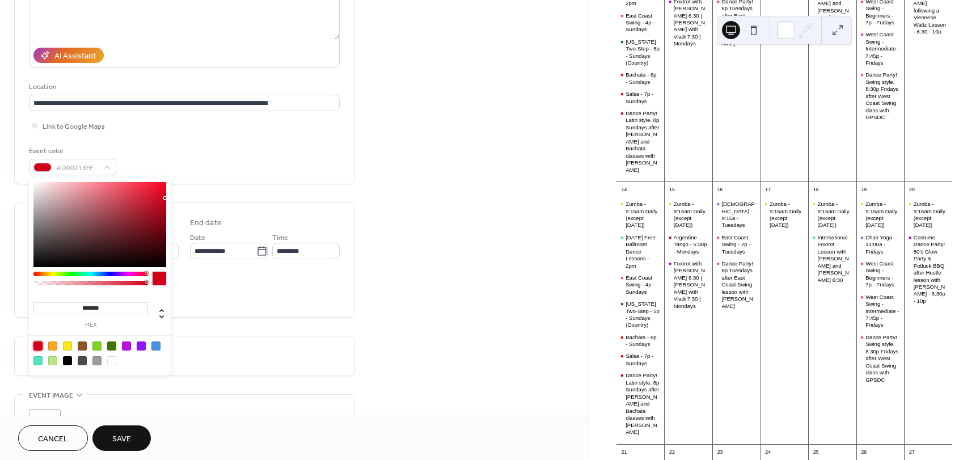 The width and height of the screenshot is (980, 460). What do you see at coordinates (97, 345) in the screenshot?
I see `div: #7ED321` at bounding box center [97, 345].